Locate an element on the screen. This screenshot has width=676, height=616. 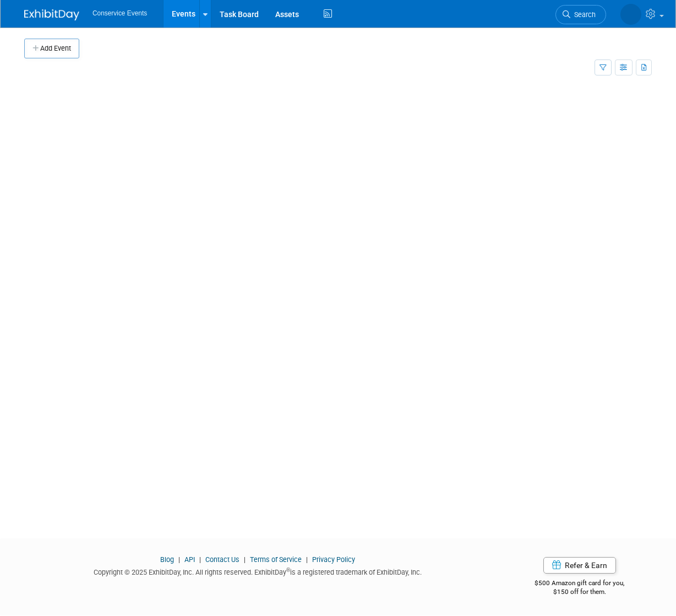
img: ExhibitDay is located at coordinates (52, 15).